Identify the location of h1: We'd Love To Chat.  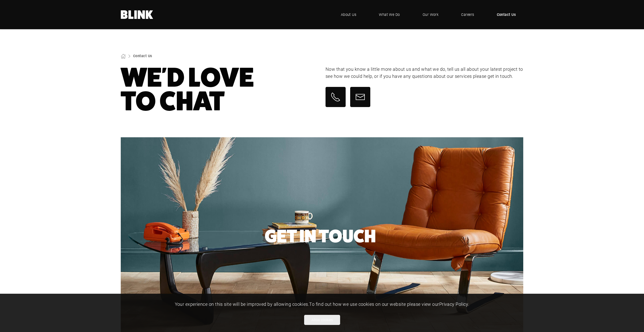
(219, 89).